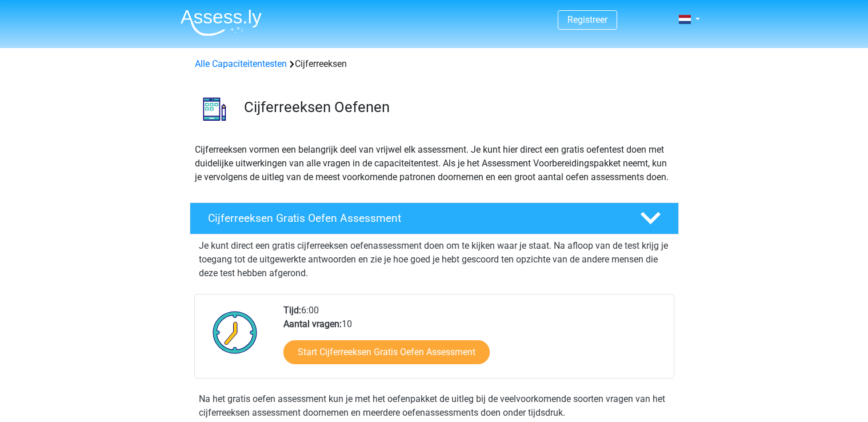 Image resolution: width=868 pixels, height=422 pixels. Describe the element at coordinates (587, 20) in the screenshot. I see `a: Registreer` at that location.